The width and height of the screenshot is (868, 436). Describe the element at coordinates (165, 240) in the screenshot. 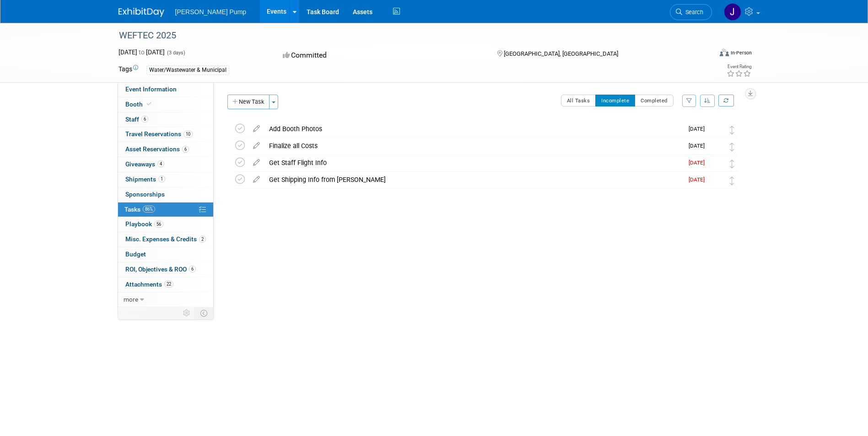

I see `a: Misc. Expenses & Credits2` at that location.